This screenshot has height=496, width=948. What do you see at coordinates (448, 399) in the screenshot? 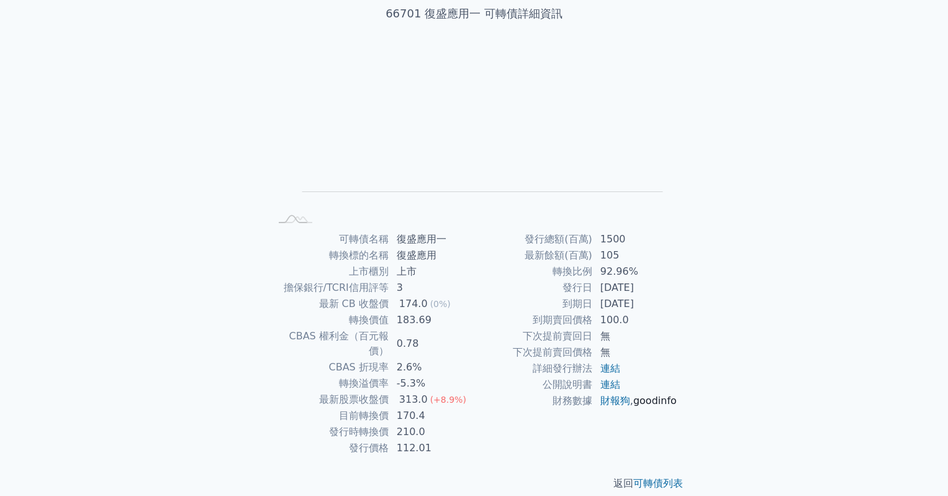
I see `span: (+8.9%)` at bounding box center [448, 399].